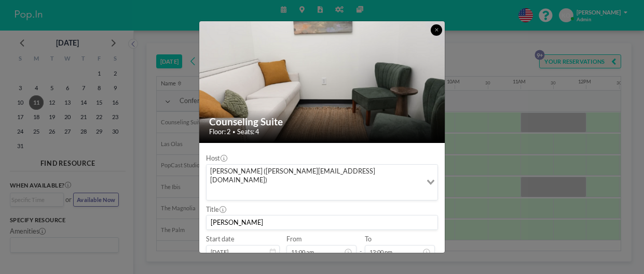 The height and width of the screenshot is (274, 644). Describe the element at coordinates (322, 122) in the screenshot. I see `h2: Counseling Suite` at that location.